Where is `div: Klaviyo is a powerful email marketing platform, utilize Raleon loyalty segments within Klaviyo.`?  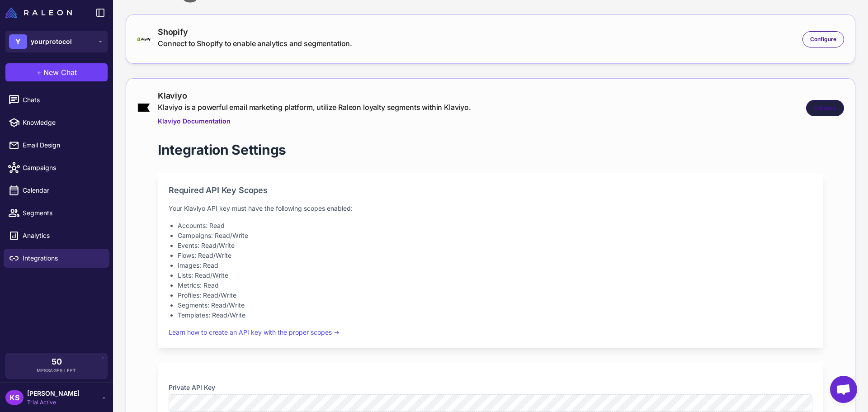
div: Klaviyo is a powerful email marketing platform, utilize Raleon loyalty segments within Klaviyo. is located at coordinates (314, 107).